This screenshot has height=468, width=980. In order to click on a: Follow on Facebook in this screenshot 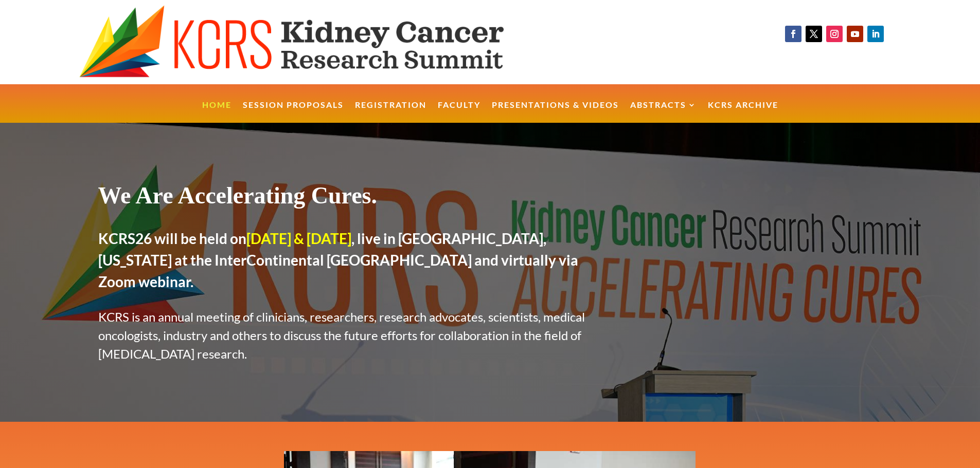, I will do `click(793, 34)`.